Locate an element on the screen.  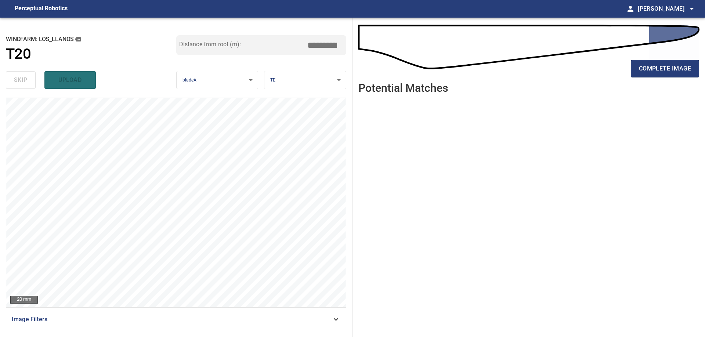
label: Distance from root (m): is located at coordinates (210, 44).